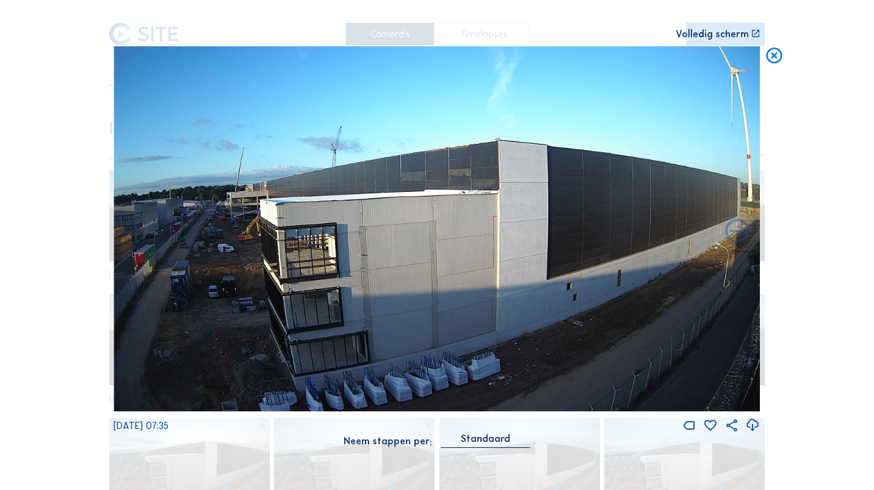  I want to click on img: Image, so click(436, 229).